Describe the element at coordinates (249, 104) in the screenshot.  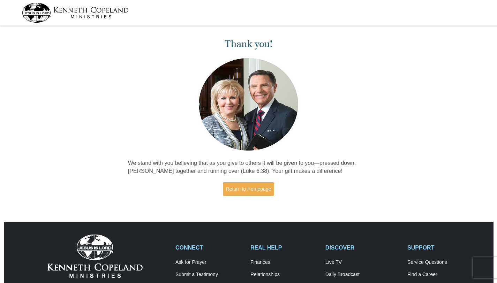
I see `img: Kenneth and Gloria` at that location.